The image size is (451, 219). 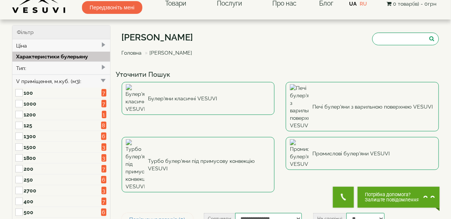 What do you see at coordinates (362, 154) in the screenshot?
I see `a: Промислові булер'яни VESUVI Промислові булер'яни VESUVI` at bounding box center [362, 154].